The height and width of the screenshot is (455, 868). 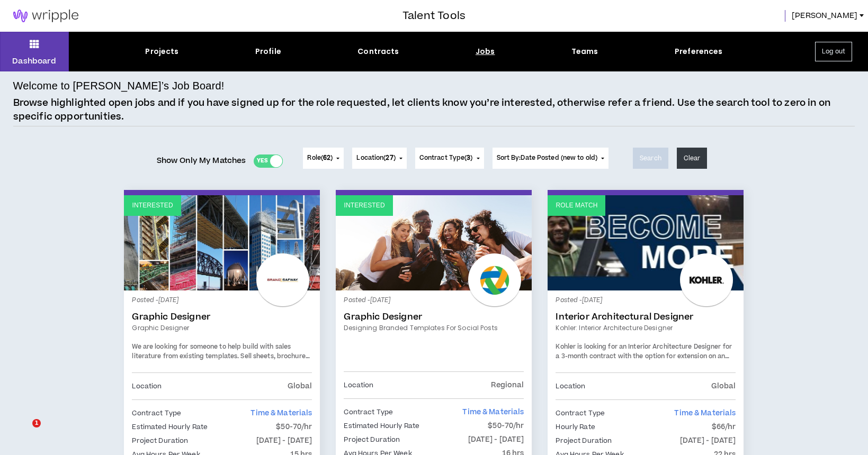 I want to click on span: Location ( ), so click(x=375, y=159).